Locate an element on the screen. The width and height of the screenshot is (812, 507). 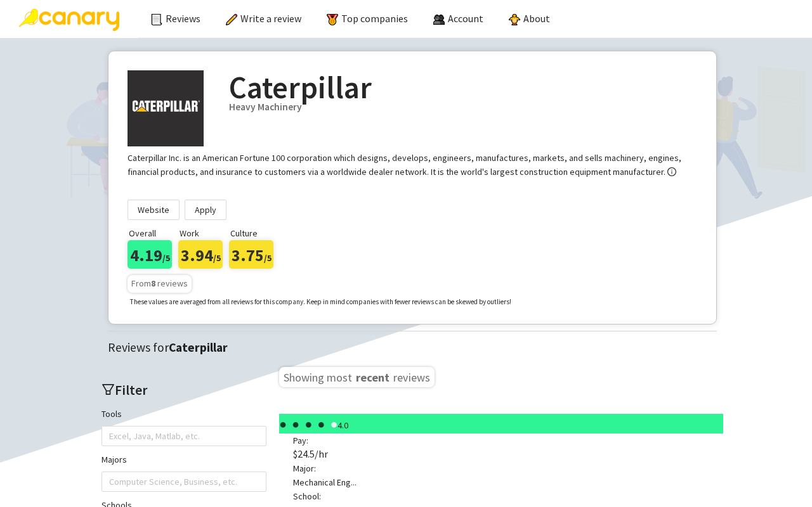
div: Pay: is located at coordinates (508, 440).